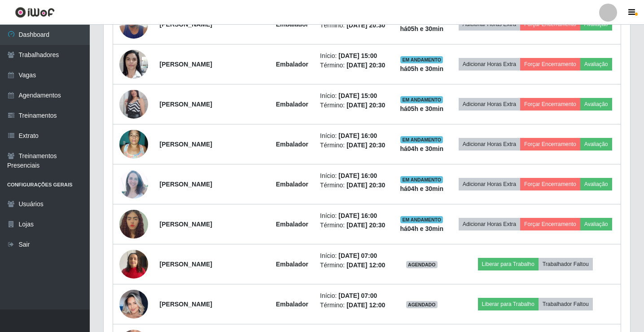 This screenshot has height=332, width=644. I want to click on img: CoreUI Logo, so click(34, 12).